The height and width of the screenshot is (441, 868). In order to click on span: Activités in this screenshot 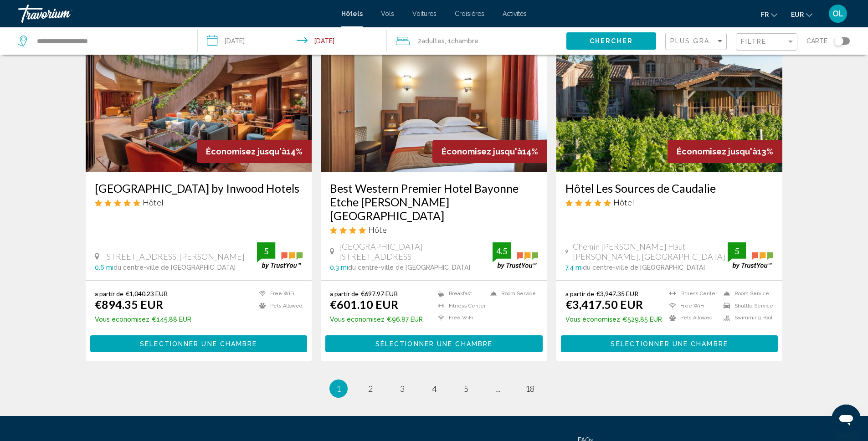, I will do `click(514, 14)`.